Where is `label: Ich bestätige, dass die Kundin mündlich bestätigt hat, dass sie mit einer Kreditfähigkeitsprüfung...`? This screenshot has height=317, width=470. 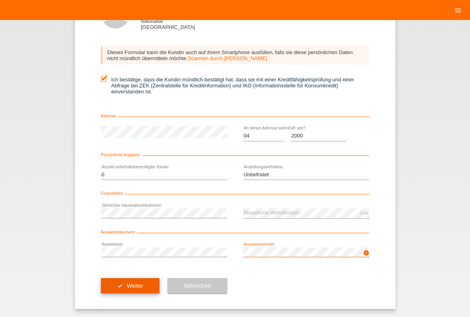
label: Ich bestätige, dass die Kundin mündlich bestätigt hat, dass sie mit einer Kreditfähigkeitsprüfung... is located at coordinates (235, 85).